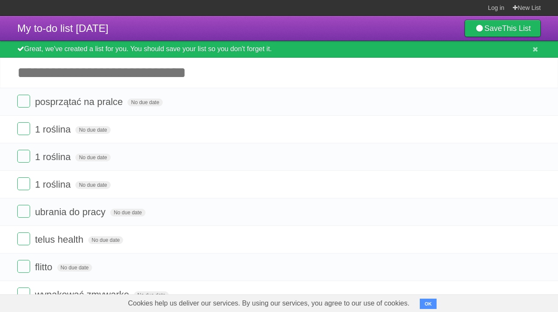 The height and width of the screenshot is (312, 558). I want to click on b: This List, so click(517, 28).